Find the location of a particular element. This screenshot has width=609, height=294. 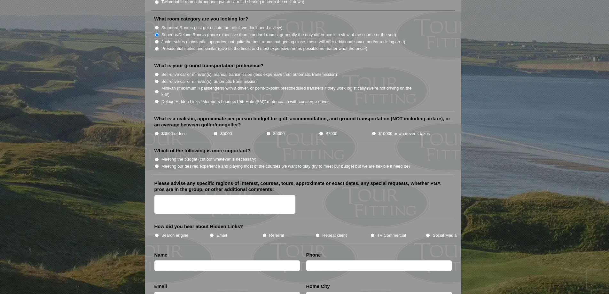

label: How did you hear about Hidden Links? is located at coordinates (199, 227).